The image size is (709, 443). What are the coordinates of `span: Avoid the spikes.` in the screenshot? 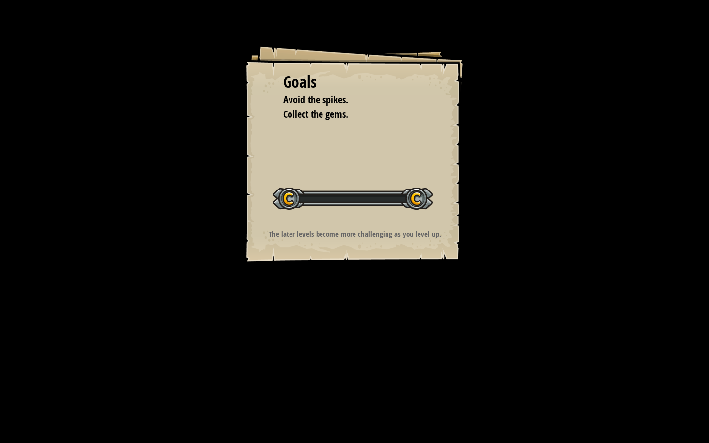 It's located at (315, 99).